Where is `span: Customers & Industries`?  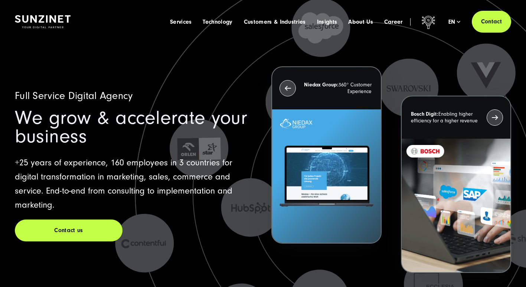 span: Customers & Industries is located at coordinates (275, 22).